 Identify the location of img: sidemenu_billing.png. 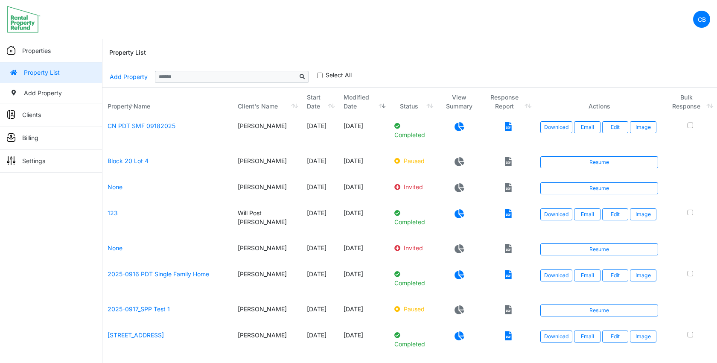
(11, 137).